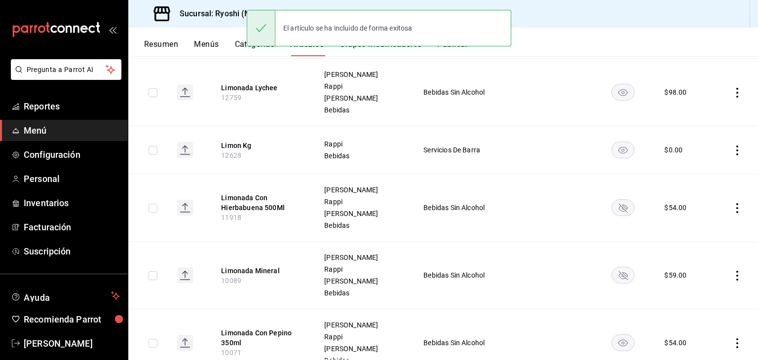  Describe the element at coordinates (675, 92) in the screenshot. I see `div: $ 98.00` at that location.